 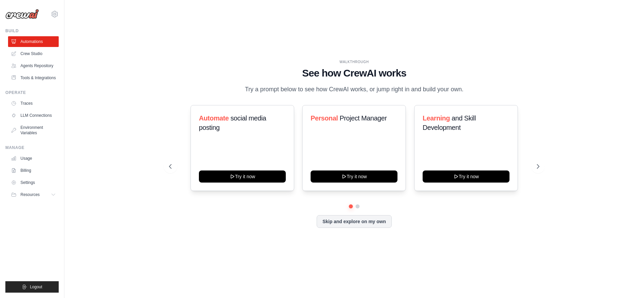 I want to click on a: Settings, so click(x=33, y=183).